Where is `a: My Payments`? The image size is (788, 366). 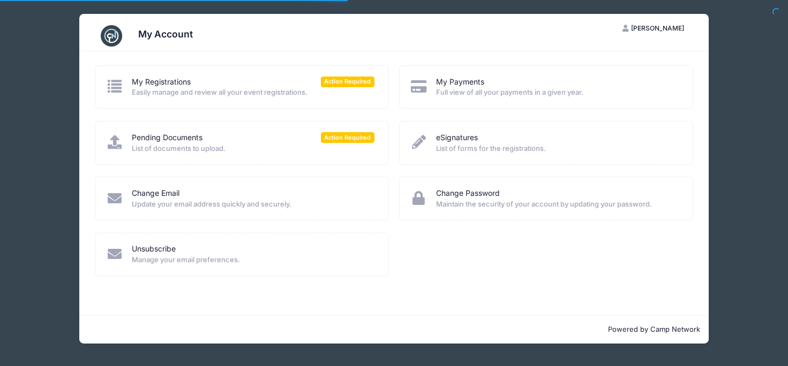
a: My Payments is located at coordinates (460, 82).